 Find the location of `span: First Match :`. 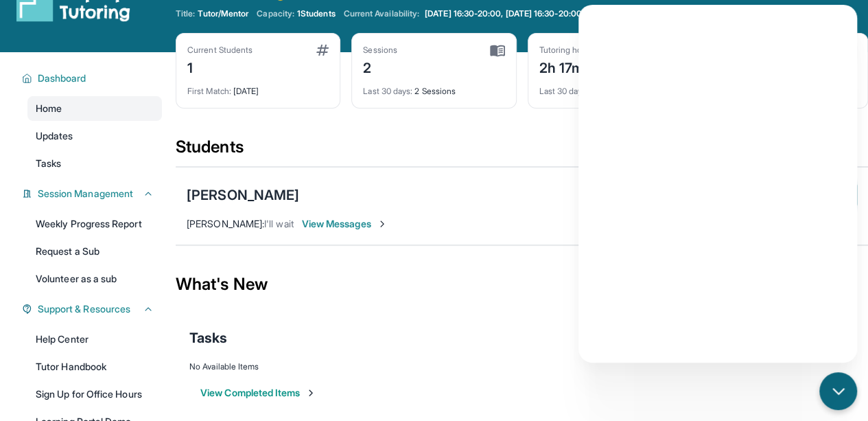

span: First Match : is located at coordinates (210, 90).